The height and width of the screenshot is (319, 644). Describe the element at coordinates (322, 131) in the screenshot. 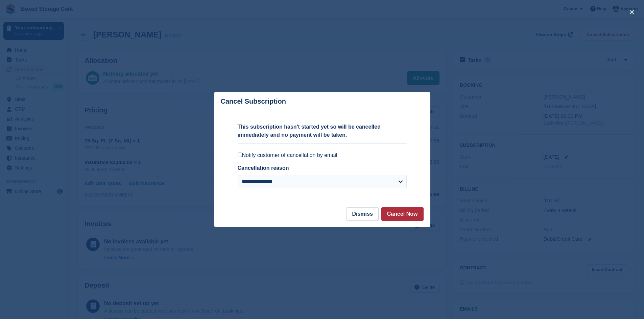

I see `p: This subscription hasn't started yet so will be cancelled immediately and no payment will be taken.` at that location.